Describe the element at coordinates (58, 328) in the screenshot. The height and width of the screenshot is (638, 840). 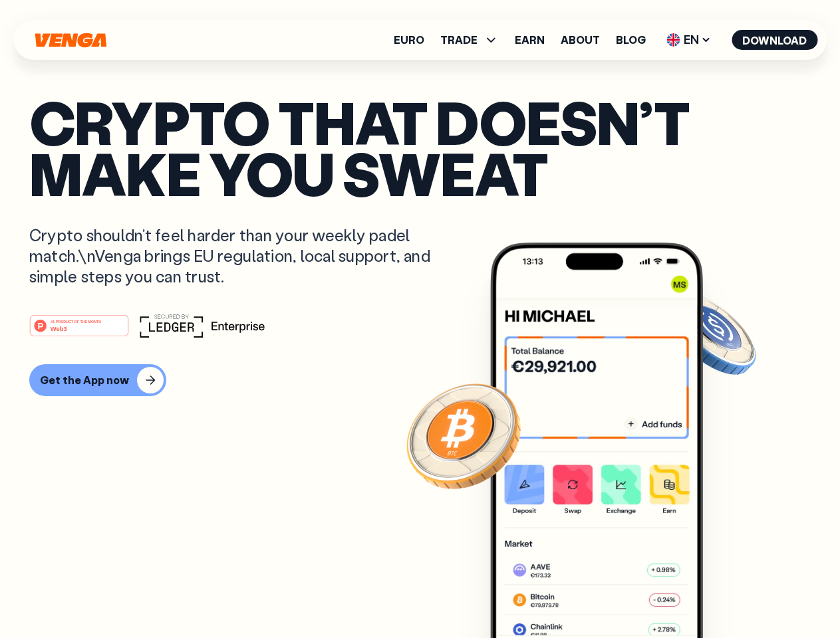
I see `tspan: Web3` at that location.